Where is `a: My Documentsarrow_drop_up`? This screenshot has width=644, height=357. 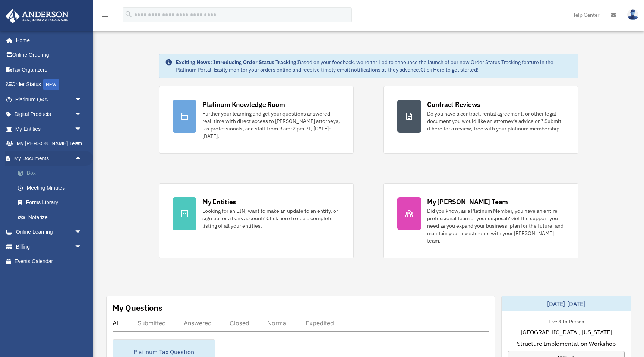
a: My Documentsarrow_drop_up is located at coordinates (49, 158).